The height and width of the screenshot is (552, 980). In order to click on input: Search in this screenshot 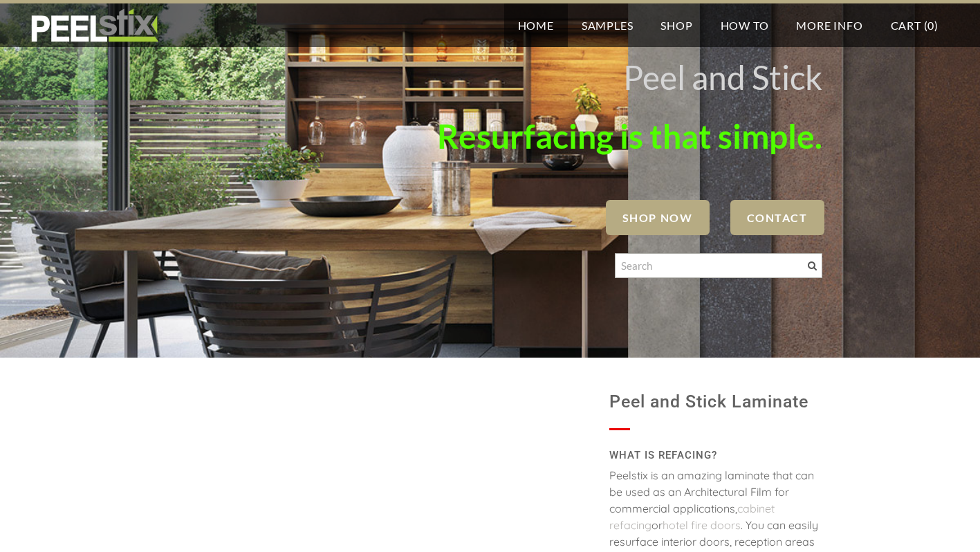, I will do `click(718, 266)`.